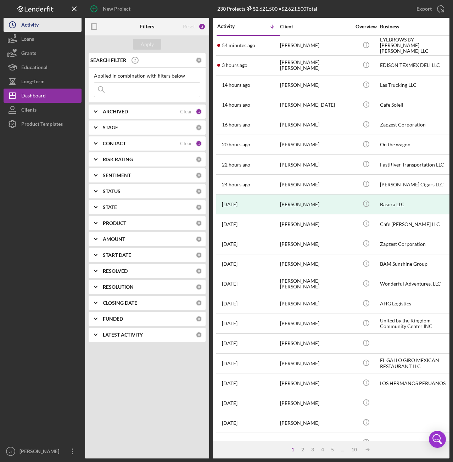 This screenshot has width=453, height=462. What do you see at coordinates (43, 53) in the screenshot?
I see `button: Grants` at bounding box center [43, 53].